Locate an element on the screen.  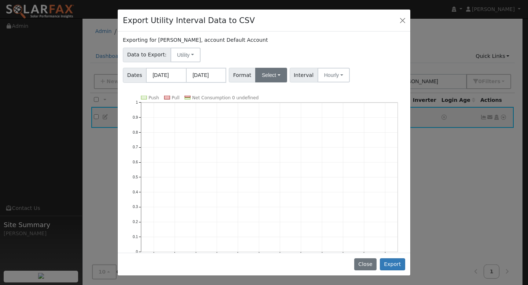
text: 1 is located at coordinates (137, 102).